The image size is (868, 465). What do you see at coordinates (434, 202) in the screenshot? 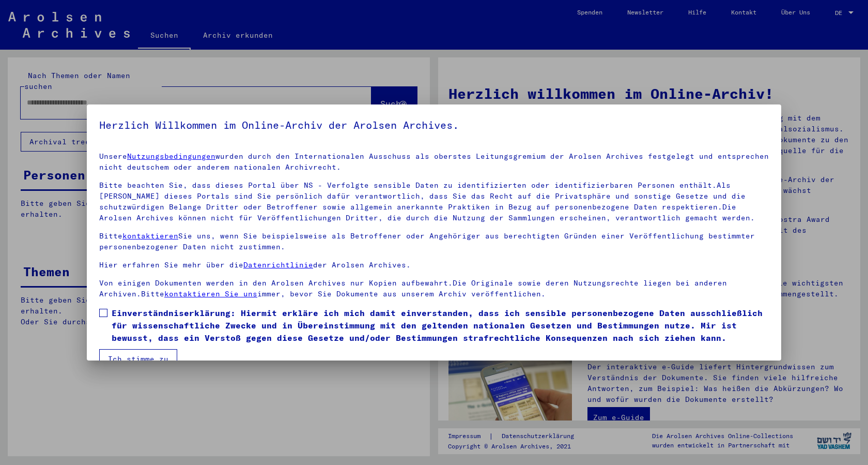
I see `p: Bitte beachten Sie, dass dieses Portal über NS - Verfolgte sensible Daten zu identifizierten oder...` at bounding box center [434, 202].